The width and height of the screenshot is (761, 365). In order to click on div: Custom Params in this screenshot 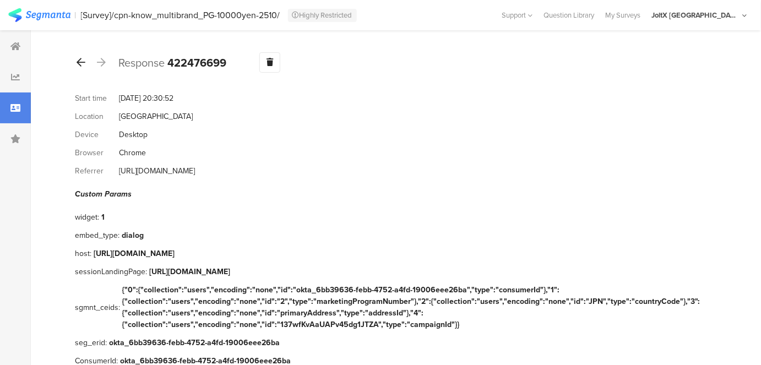, I will do `click(392, 194)`.